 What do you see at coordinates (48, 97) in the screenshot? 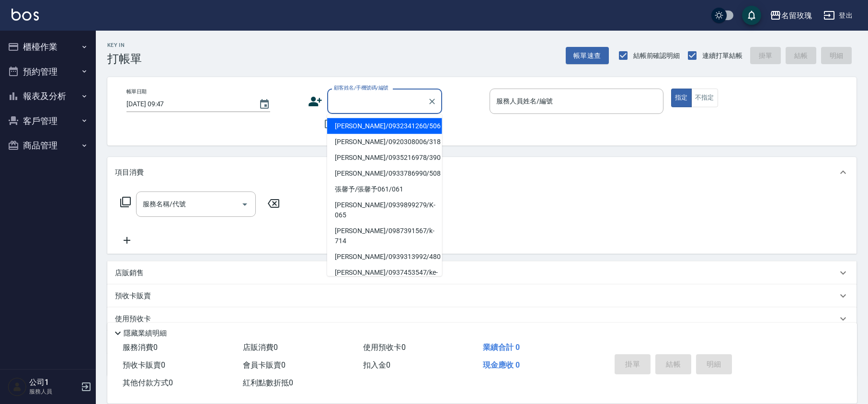
I see `button: 報表及分析` at bounding box center [48, 97].